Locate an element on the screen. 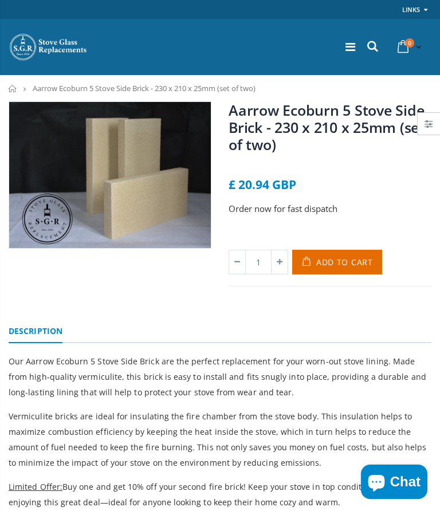 The image size is (440, 511). p: Our Aarrow Ecoburn 5 Stove Side Brick are the perfect replacement for your worn-out stove lining.... is located at coordinates (220, 376).